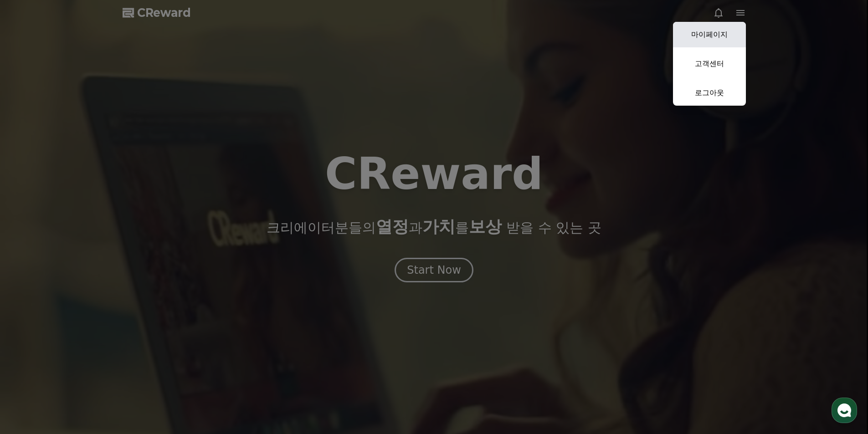 This screenshot has width=868, height=434. I want to click on a: 대화, so click(89, 301).